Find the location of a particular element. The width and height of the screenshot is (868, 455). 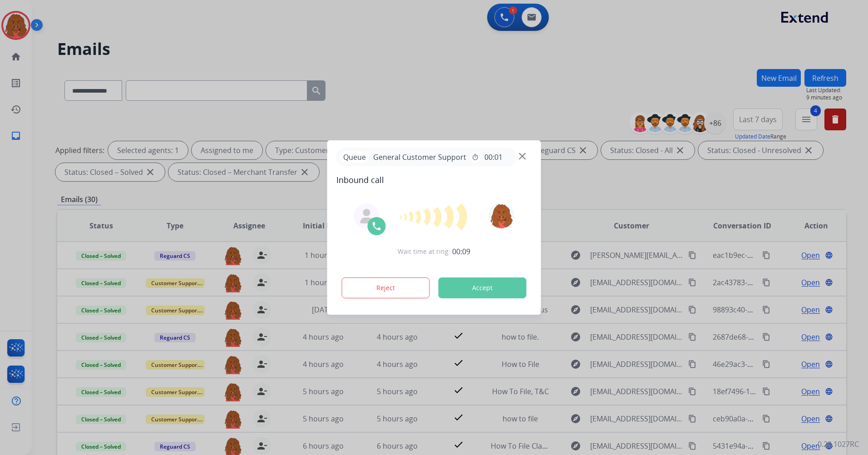

span: 00:01 is located at coordinates (494, 157).